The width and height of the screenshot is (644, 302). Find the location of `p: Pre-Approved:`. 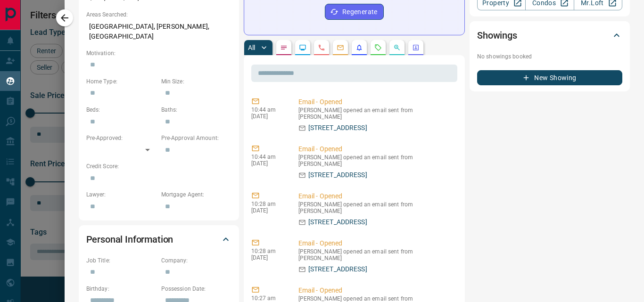

p: Pre-Approved: is located at coordinates (121, 138).